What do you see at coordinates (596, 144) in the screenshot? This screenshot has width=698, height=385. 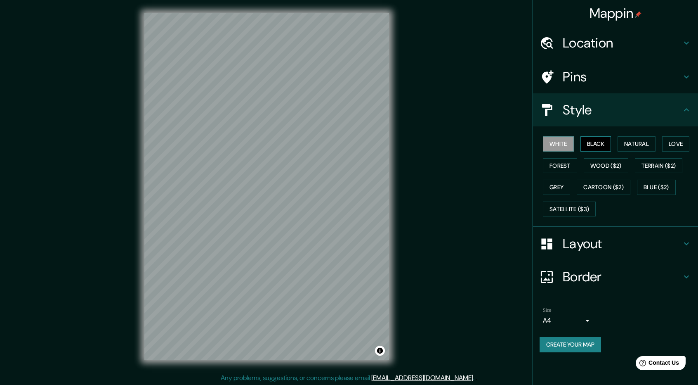 I see `button: Black` at bounding box center [596, 144].